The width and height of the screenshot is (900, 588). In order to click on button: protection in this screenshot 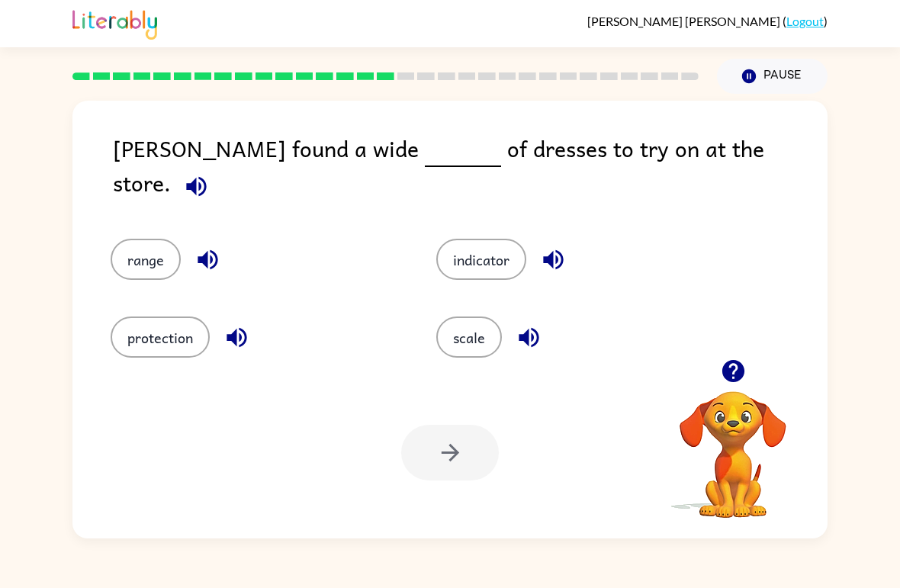, I will do `click(160, 337)`.